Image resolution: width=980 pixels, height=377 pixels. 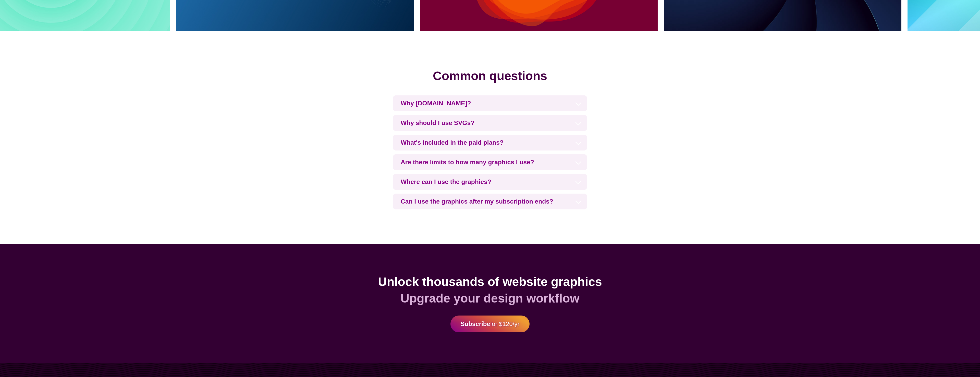 I want to click on strong: Subscribe, so click(x=476, y=324).